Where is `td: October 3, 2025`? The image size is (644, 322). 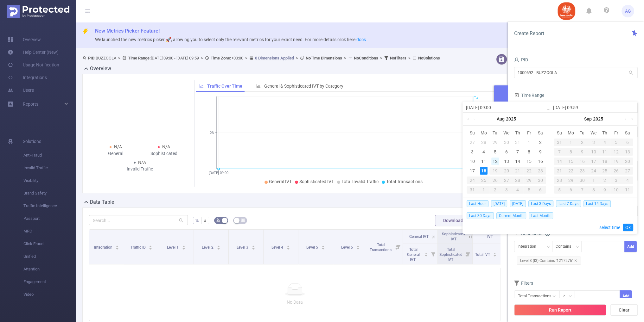
td: October 3, 2025 is located at coordinates (616, 180).